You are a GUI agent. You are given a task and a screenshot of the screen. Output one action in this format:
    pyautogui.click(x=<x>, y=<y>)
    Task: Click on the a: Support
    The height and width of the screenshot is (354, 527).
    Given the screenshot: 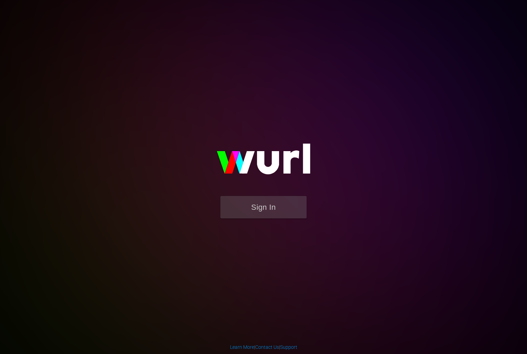 What is the action you would take?
    pyautogui.click(x=289, y=347)
    